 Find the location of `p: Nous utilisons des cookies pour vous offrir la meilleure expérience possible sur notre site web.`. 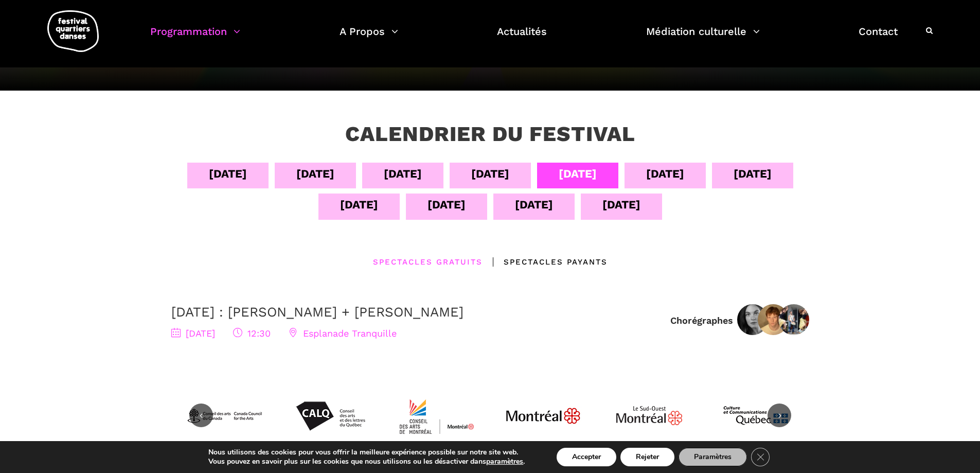

p: Nous utilisons des cookies pour vous offrir la meilleure expérience possible sur notre site web. is located at coordinates (366, 452).